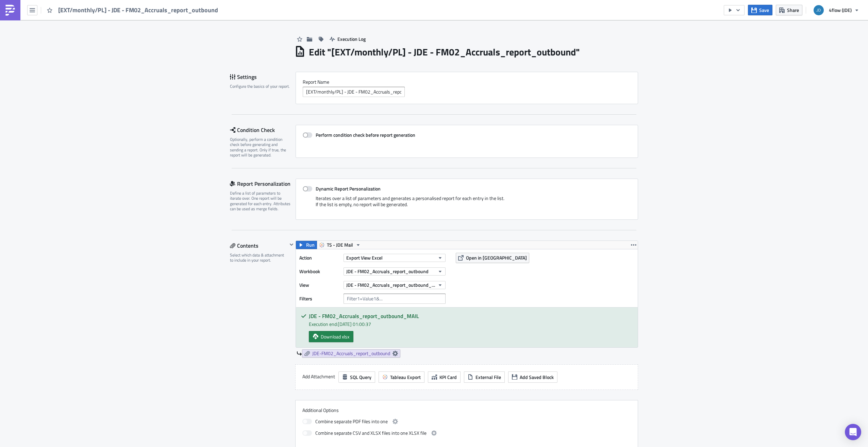 The width and height of the screenshot is (868, 447). Describe the element at coordinates (448, 377) in the screenshot. I see `span: KPI Card` at that location.